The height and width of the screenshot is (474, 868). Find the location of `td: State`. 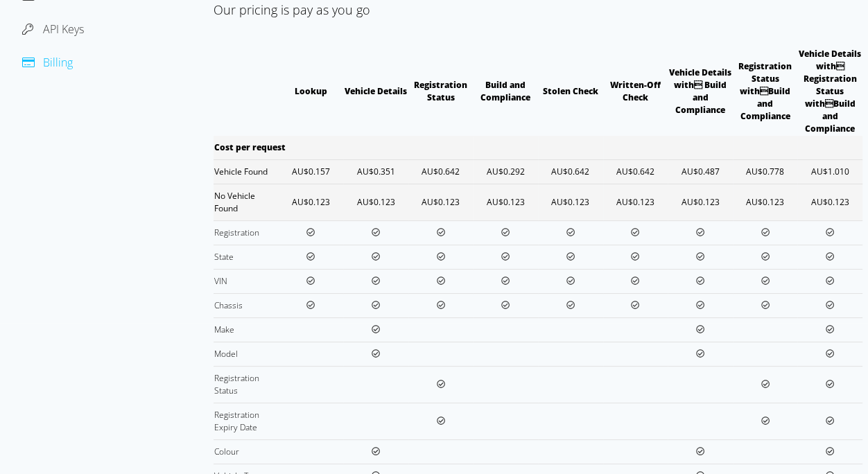

td: State is located at coordinates (246, 256).